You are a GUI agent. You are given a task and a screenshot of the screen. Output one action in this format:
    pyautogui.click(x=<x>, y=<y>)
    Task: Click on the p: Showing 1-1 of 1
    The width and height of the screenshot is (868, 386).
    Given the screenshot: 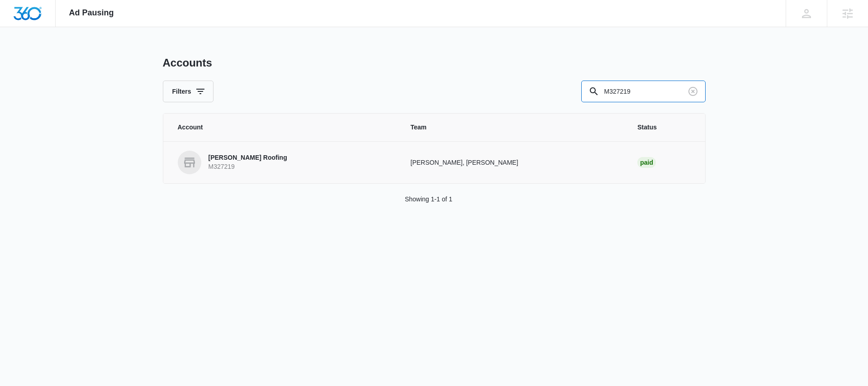 What is the action you would take?
    pyautogui.click(x=428, y=200)
    